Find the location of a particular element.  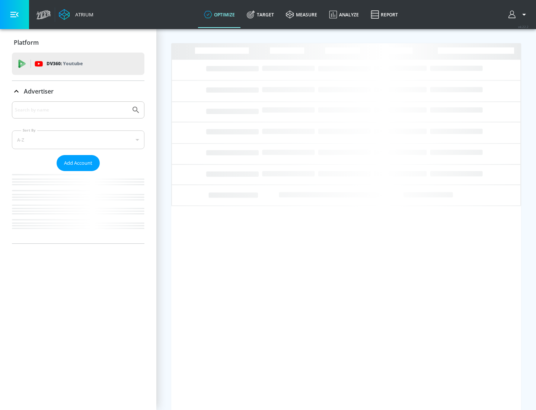

label: Sort By is located at coordinates (29, 130).